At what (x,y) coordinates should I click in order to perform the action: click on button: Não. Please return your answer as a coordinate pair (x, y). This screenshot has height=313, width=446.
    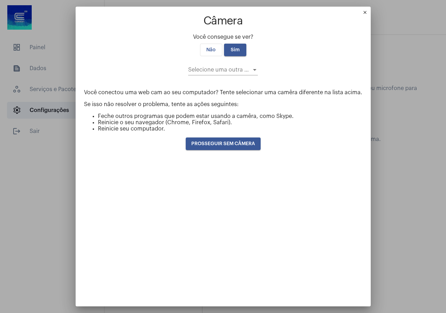
    Looking at the image, I should click on (211, 50).